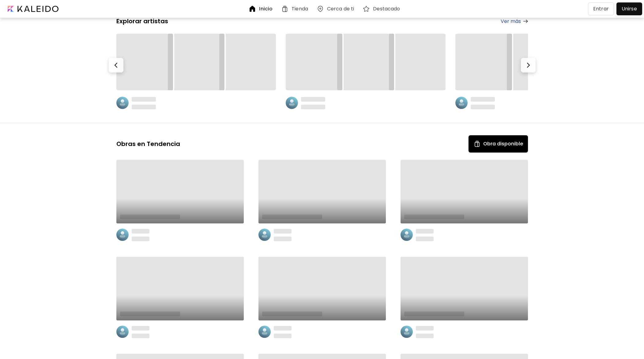 Image resolution: width=644 pixels, height=359 pixels. What do you see at coordinates (498, 144) in the screenshot?
I see `button: Available ArtObra disponible` at bounding box center [498, 144].